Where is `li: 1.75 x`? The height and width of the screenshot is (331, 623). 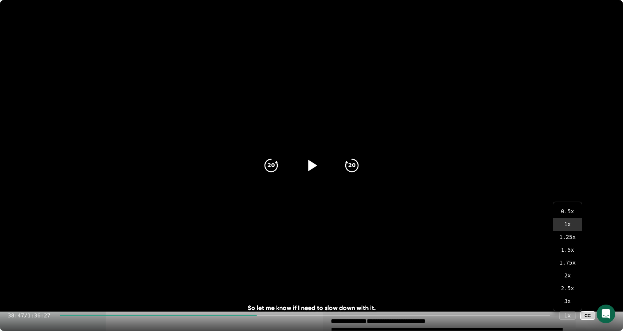 li: 1.75 x is located at coordinates (568, 263).